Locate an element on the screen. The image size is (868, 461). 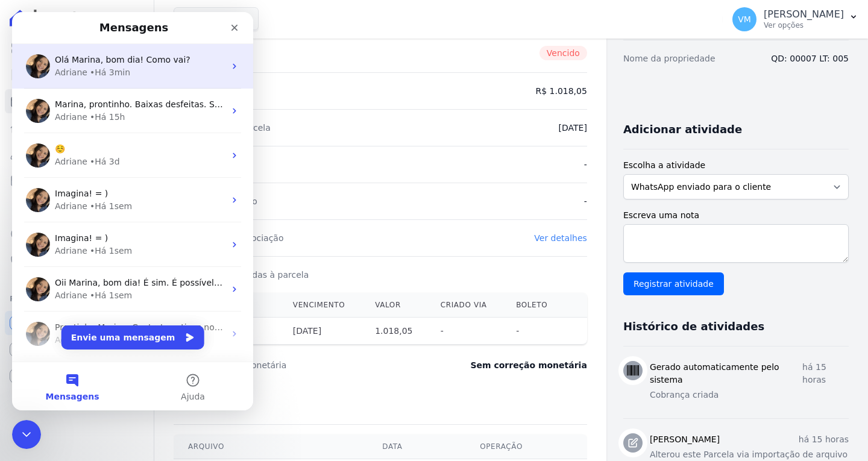
dd: Sem correção monetária is located at coordinates (528, 365).